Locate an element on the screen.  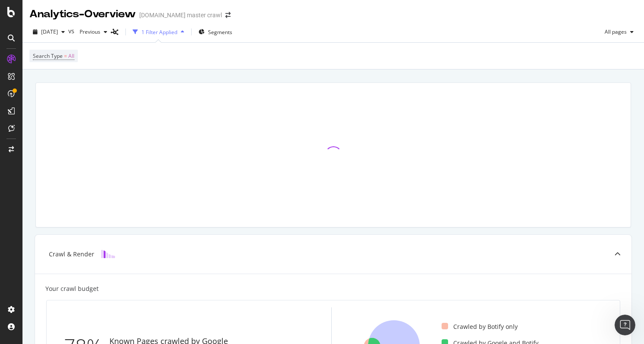
button: Segments is located at coordinates (216, 32).